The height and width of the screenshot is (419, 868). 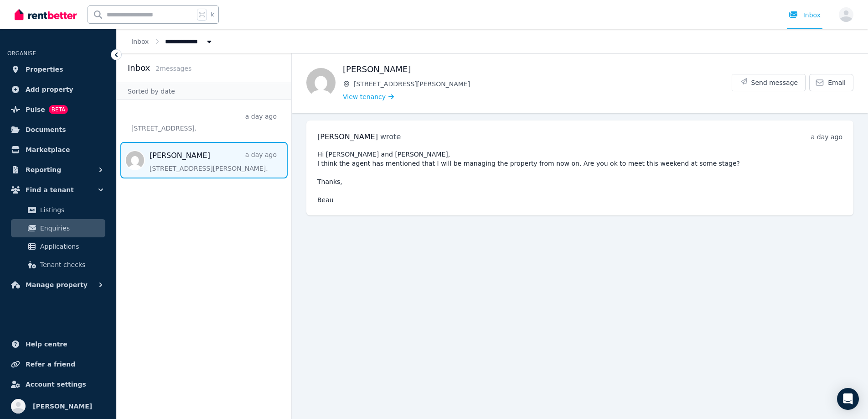 What do you see at coordinates (22, 54) in the screenshot?
I see `span: ORGANISE` at bounding box center [22, 54].